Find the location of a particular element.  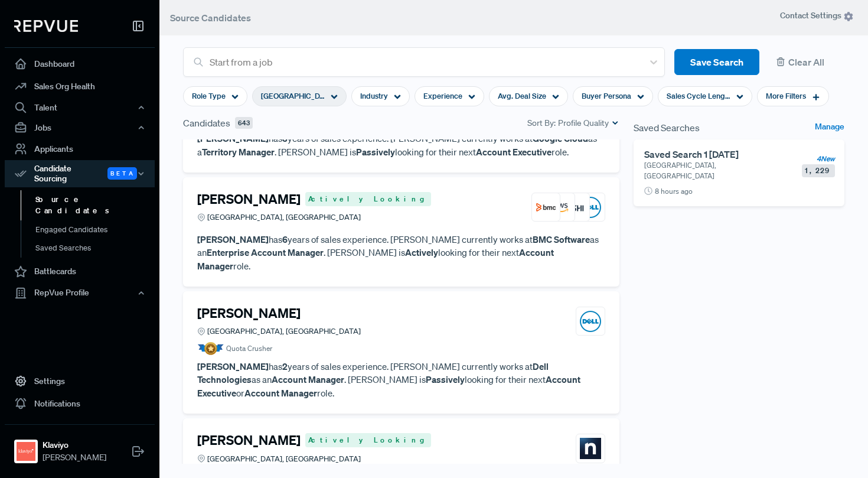

strong: 6 is located at coordinates (285, 239).